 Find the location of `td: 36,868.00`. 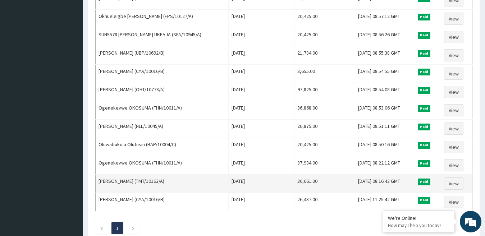

td: 36,868.00 is located at coordinates (325, 110).